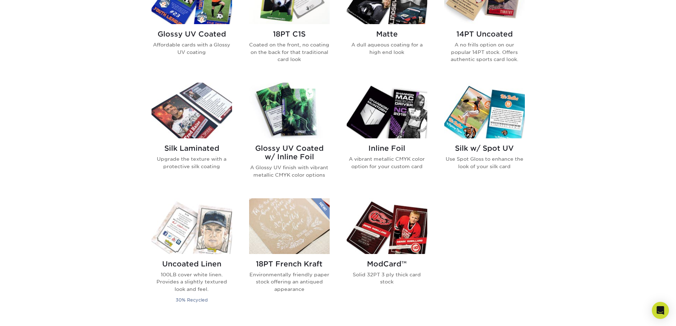 Image resolution: width=676 pixels, height=326 pixels. Describe the element at coordinates (387, 163) in the screenshot. I see `p: A vibrant metallic CMYK color option for your custom card` at that location.